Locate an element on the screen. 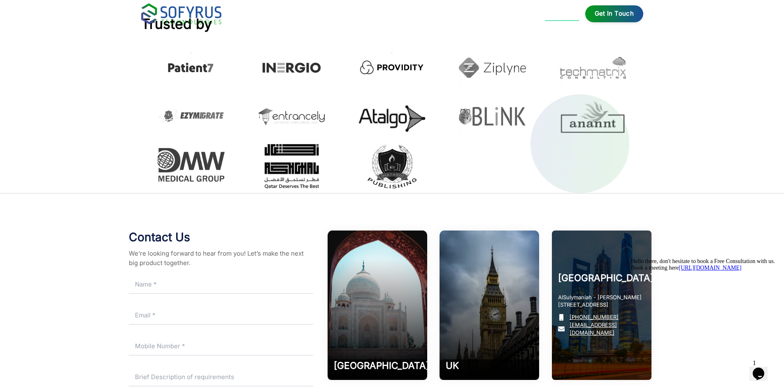 The height and width of the screenshot is (389, 784). img: Ezymigrate is located at coordinates (191, 117).